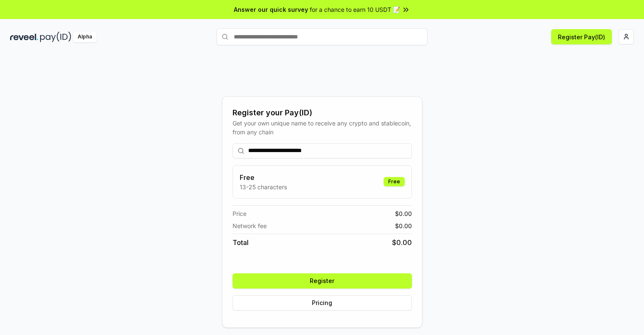 This screenshot has width=644, height=335. Describe the element at coordinates (55, 37) in the screenshot. I see `img: pay_id` at that location.